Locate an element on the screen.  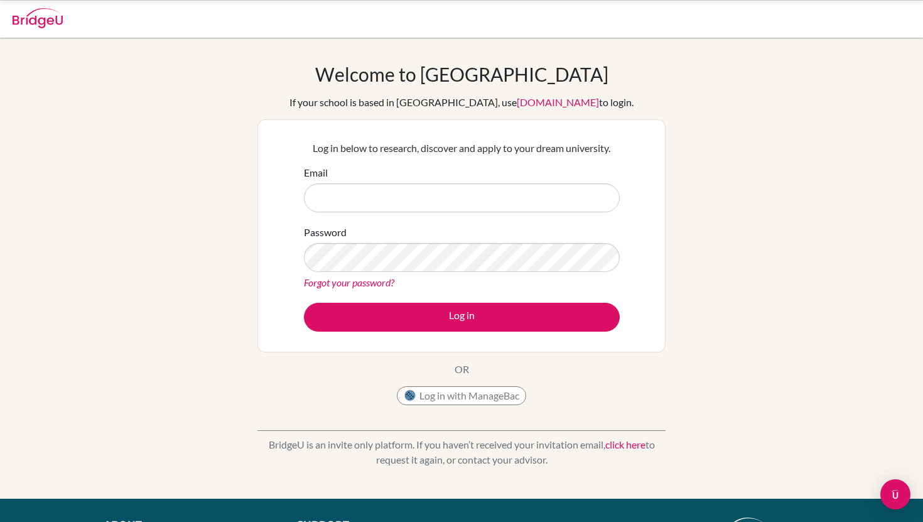
label: Password is located at coordinates (325, 232).